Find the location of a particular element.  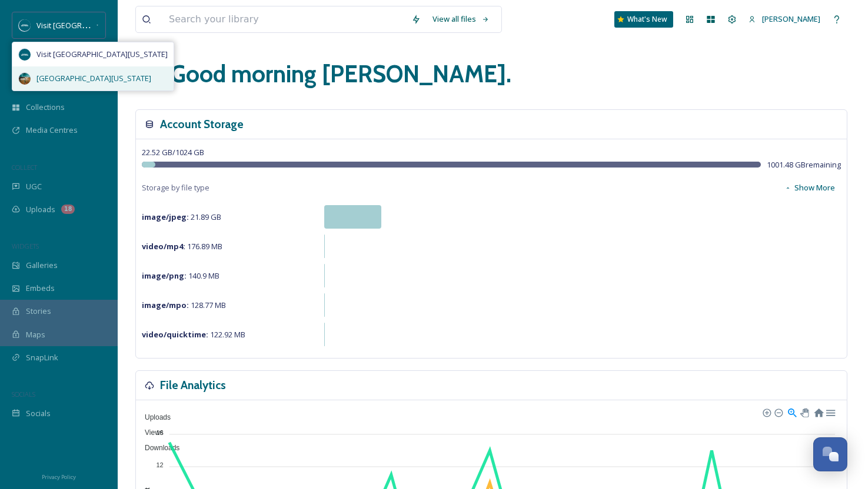

span: Maps is located at coordinates (35, 335).